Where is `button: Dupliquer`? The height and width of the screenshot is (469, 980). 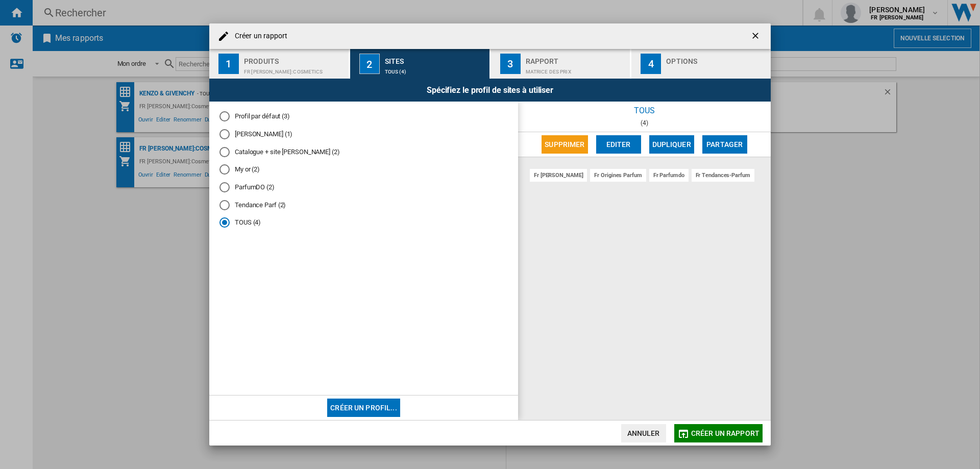 button: Dupliquer is located at coordinates (672, 145).